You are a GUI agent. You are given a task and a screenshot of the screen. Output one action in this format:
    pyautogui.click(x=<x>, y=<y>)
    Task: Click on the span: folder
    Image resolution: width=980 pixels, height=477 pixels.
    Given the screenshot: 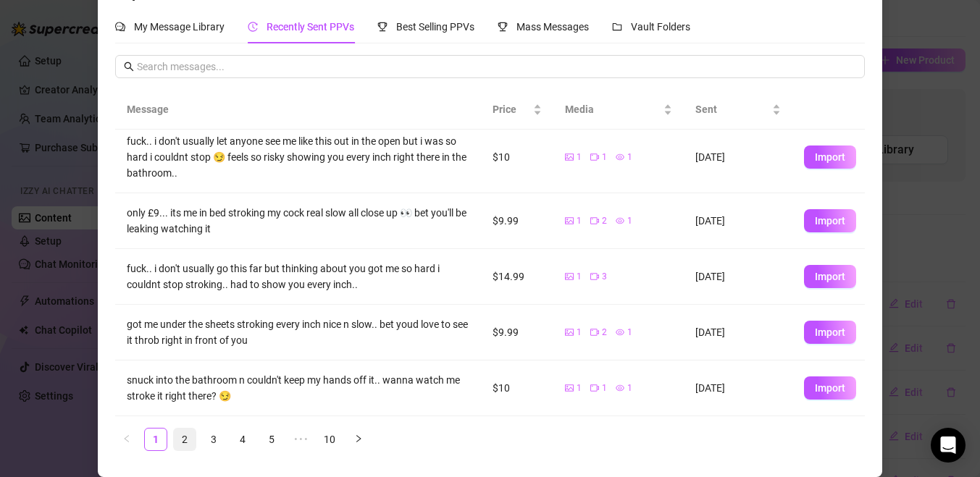 What is the action you would take?
    pyautogui.click(x=617, y=27)
    